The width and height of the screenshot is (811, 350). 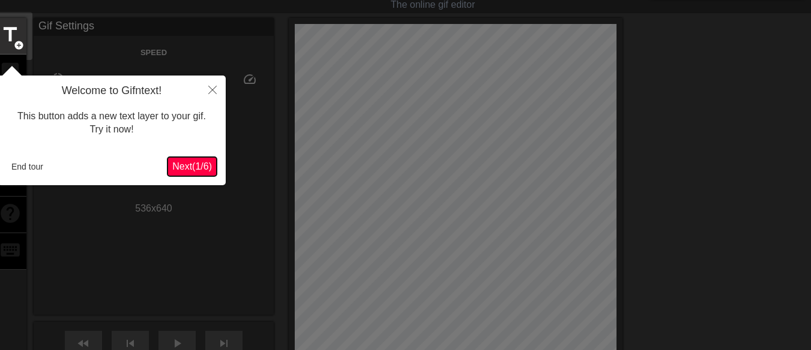 What do you see at coordinates (112, 123) in the screenshot?
I see `div: This button adds a new text layer to your gif. Try it now!` at bounding box center [112, 123].